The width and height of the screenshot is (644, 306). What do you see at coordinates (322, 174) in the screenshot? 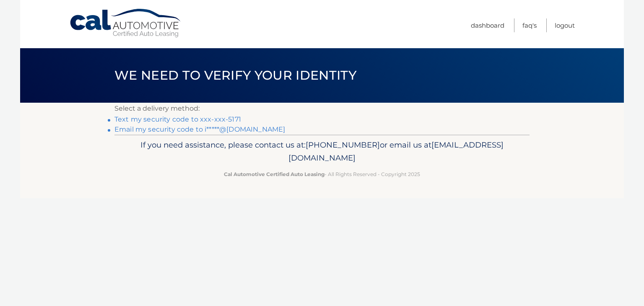
I see `p: - All Rights Reserved - Copyright 2025` at bounding box center [322, 174].